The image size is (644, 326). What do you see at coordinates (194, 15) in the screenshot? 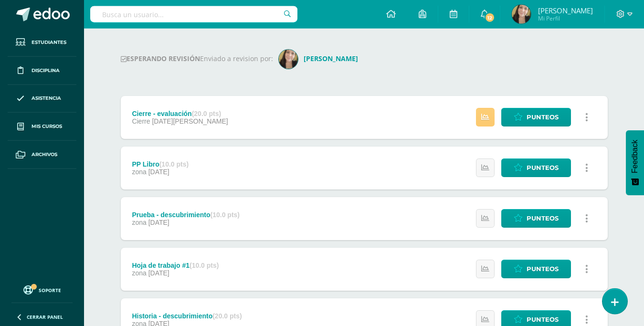
I see `input: Busca un usuario...` at bounding box center [194, 15].